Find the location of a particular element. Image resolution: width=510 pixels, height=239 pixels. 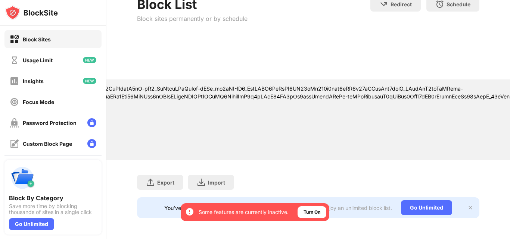

div: Some features are currently inactive. is located at coordinates (243, 212).